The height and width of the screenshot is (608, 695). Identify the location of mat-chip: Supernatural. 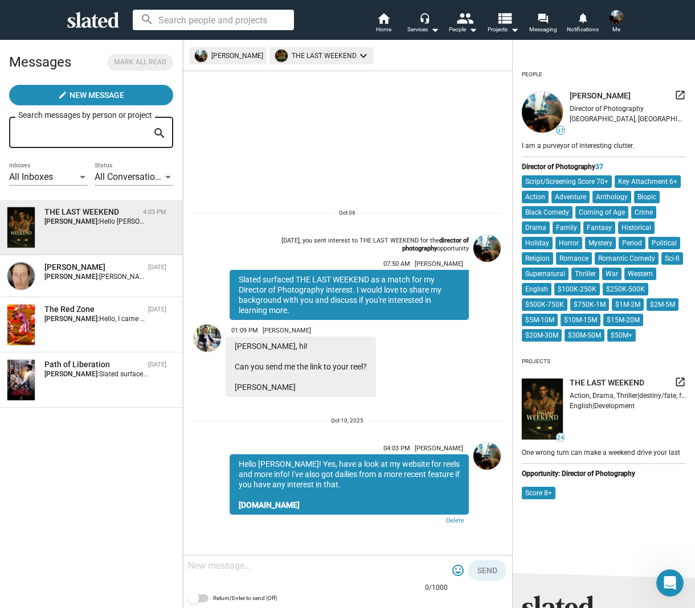
(545, 274).